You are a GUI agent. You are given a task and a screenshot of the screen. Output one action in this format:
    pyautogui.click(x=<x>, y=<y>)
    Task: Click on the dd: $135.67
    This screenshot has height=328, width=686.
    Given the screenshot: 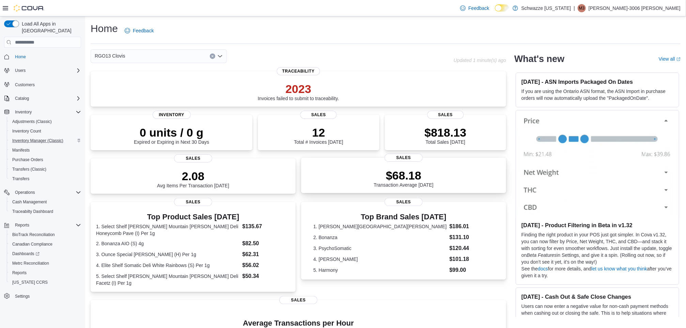 What is the action you would take?
    pyautogui.click(x=266, y=227)
    